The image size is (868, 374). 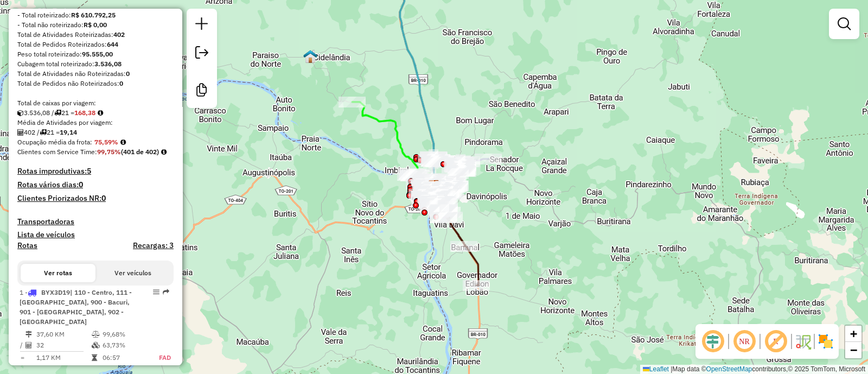 What do you see at coordinates (124, 334) in the screenshot?
I see `td: 99,68%` at bounding box center [124, 334].